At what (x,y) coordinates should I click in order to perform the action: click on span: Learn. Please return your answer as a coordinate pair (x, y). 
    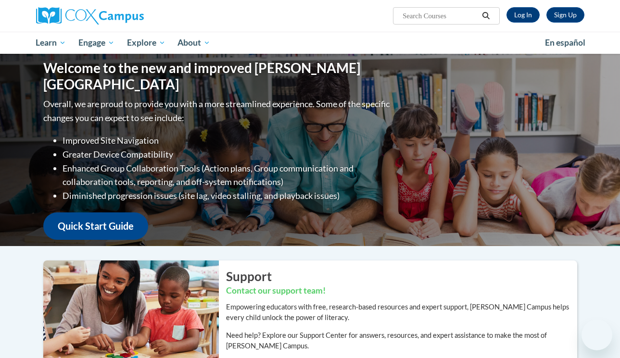
    Looking at the image, I should click on (51, 43).